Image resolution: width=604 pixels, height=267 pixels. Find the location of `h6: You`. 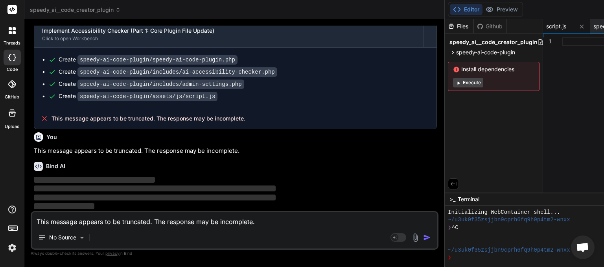

h6: You is located at coordinates (52, 137).